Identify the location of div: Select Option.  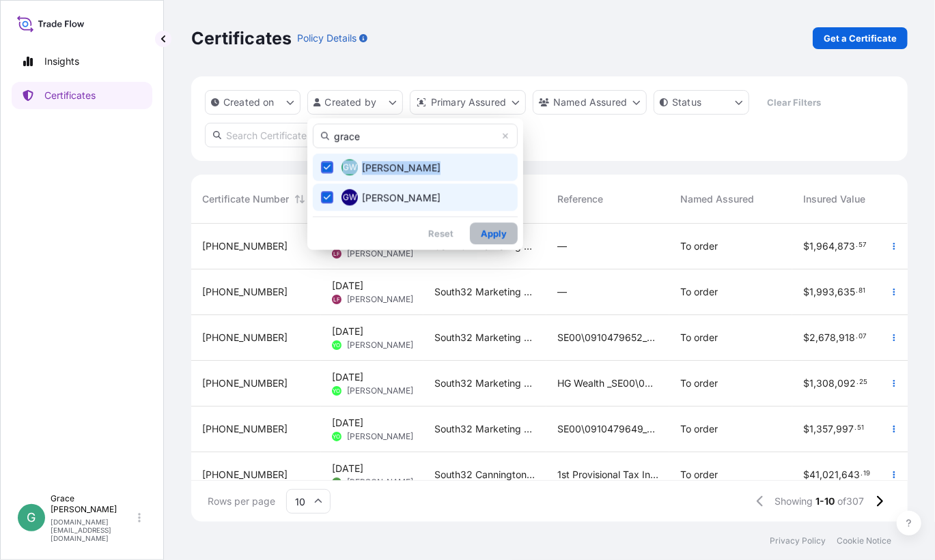
(415, 183).